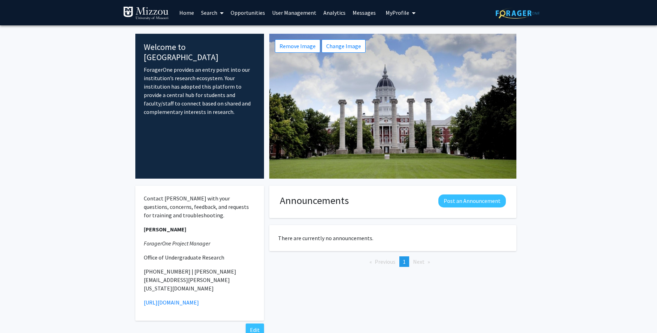 This screenshot has width=657, height=333. Describe the element at coordinates (294, 13) in the screenshot. I see `a: User Management` at that location.